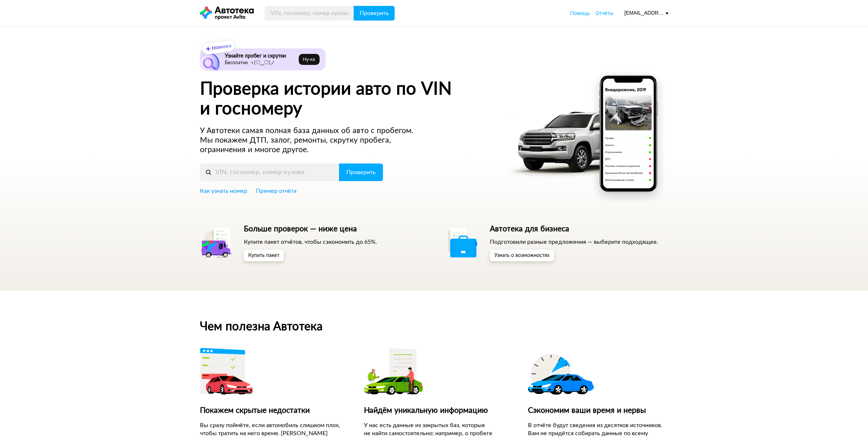 This screenshot has width=868, height=437. I want to click on a: Как узнать номер, so click(223, 191).